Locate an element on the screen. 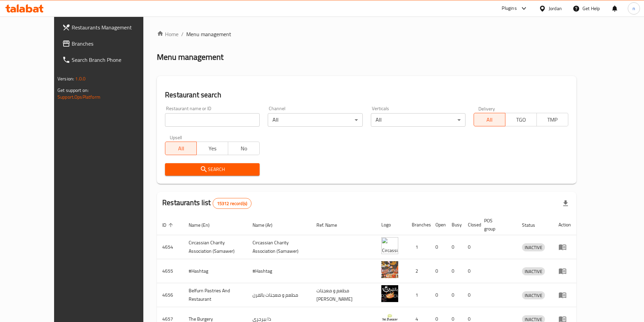 The height and width of the screenshot is (322, 644). input: Search for restaurant name or ID.. is located at coordinates (212, 120).